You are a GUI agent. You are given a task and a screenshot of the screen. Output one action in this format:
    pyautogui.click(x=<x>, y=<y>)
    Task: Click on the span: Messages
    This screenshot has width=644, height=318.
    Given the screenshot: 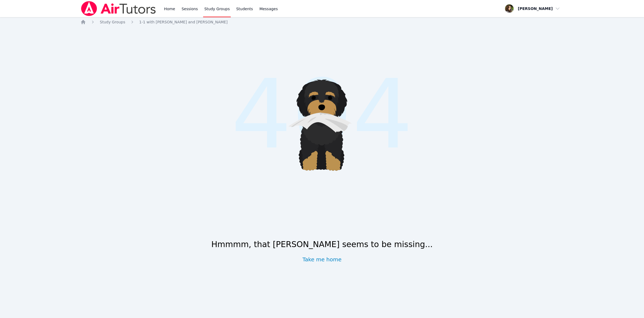 What is the action you would take?
    pyautogui.click(x=269, y=9)
    